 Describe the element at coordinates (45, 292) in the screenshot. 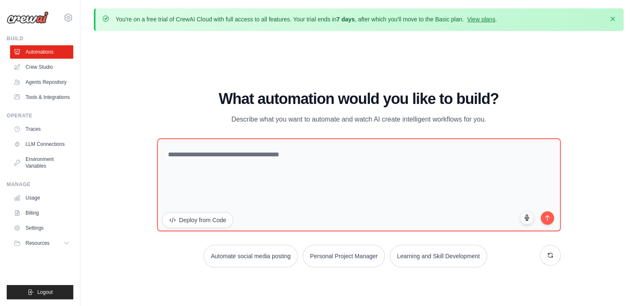

I see `span: Logout` at that location.